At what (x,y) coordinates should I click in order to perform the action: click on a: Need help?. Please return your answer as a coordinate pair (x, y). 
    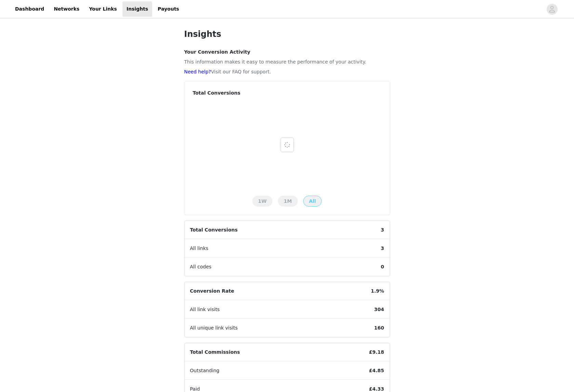
    Looking at the image, I should click on (198, 72).